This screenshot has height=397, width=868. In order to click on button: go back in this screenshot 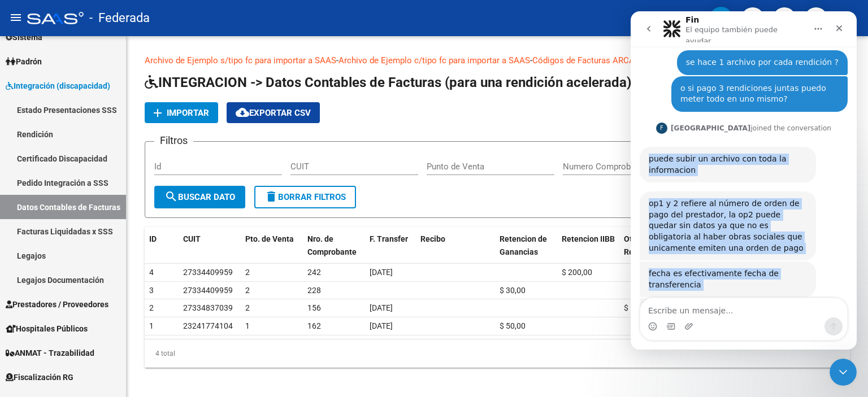, I will do `click(18, 17)`.